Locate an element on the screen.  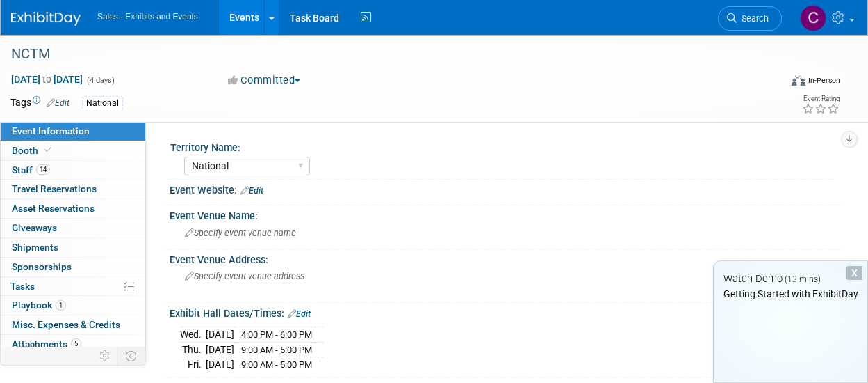
span: (13 mins) is located at coordinates (803, 279).